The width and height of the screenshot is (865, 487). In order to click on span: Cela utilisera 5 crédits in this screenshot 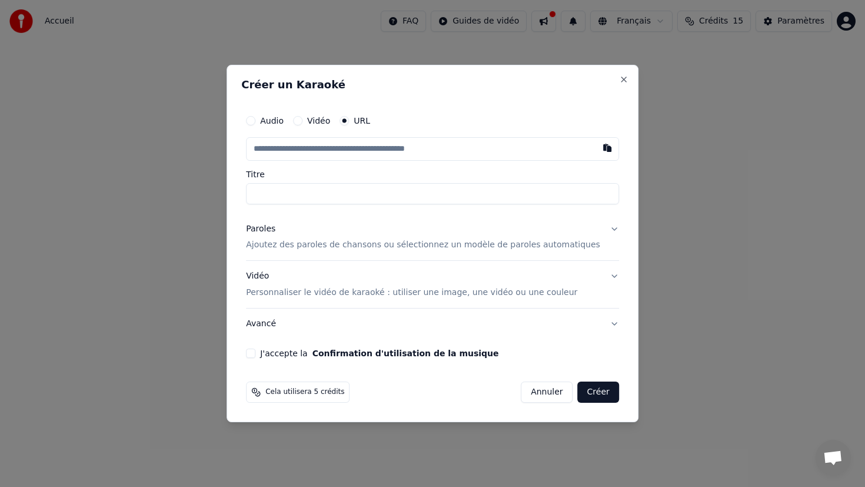, I will do `click(305, 392)`.